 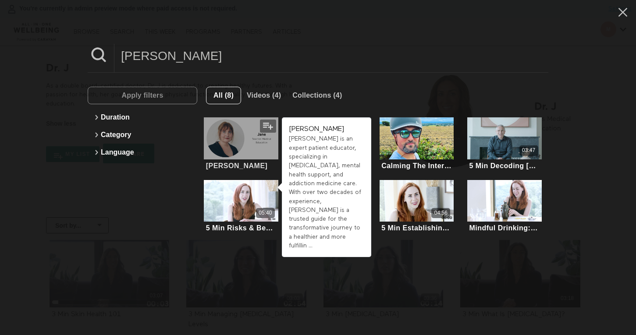 I want to click on a: 5 Min Risks & Benefits Of Alcohol Consumption05:405 Min Risks & Benefits Of Alcohol Consumption, so click(x=240, y=207).